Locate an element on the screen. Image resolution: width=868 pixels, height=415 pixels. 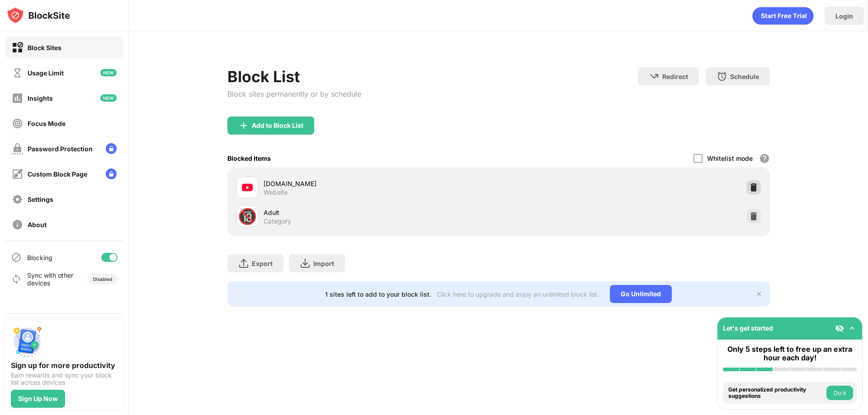
div: Settings is located at coordinates (40, 199).